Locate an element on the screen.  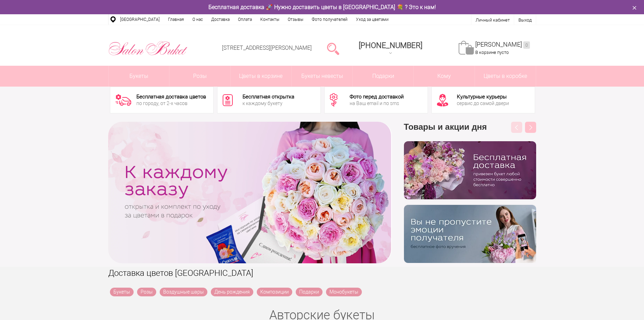
div: Культурные курьеры is located at coordinates (483, 97).